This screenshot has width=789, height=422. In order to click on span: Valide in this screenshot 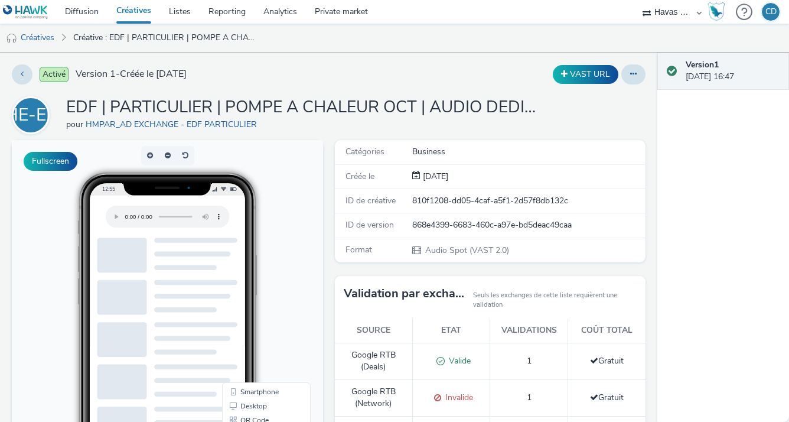, I will do `click(458, 360)`.